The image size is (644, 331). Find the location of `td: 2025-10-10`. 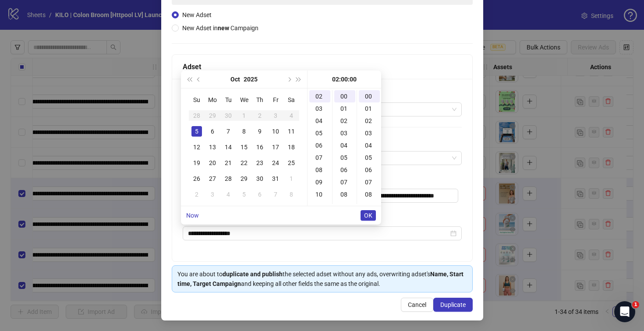

td: 2025-10-10 is located at coordinates (276, 132).